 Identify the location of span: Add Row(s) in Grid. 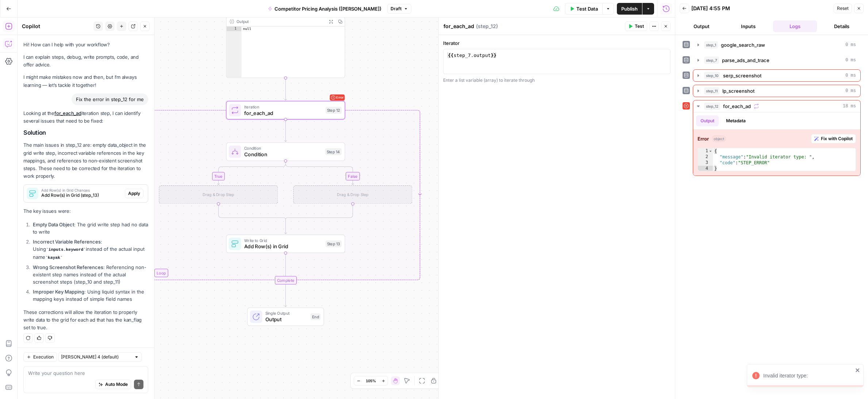
(283, 246).